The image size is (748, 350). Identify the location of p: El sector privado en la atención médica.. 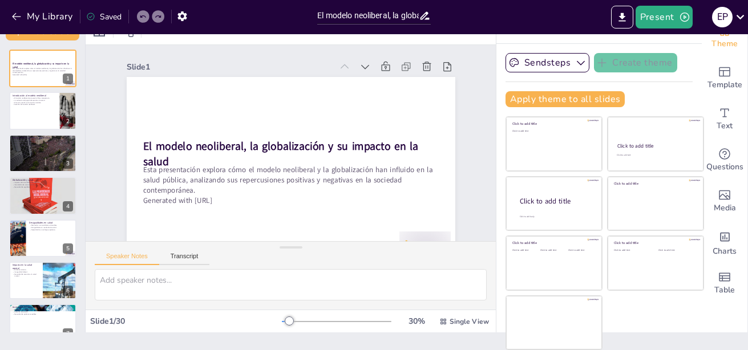
(34, 102).